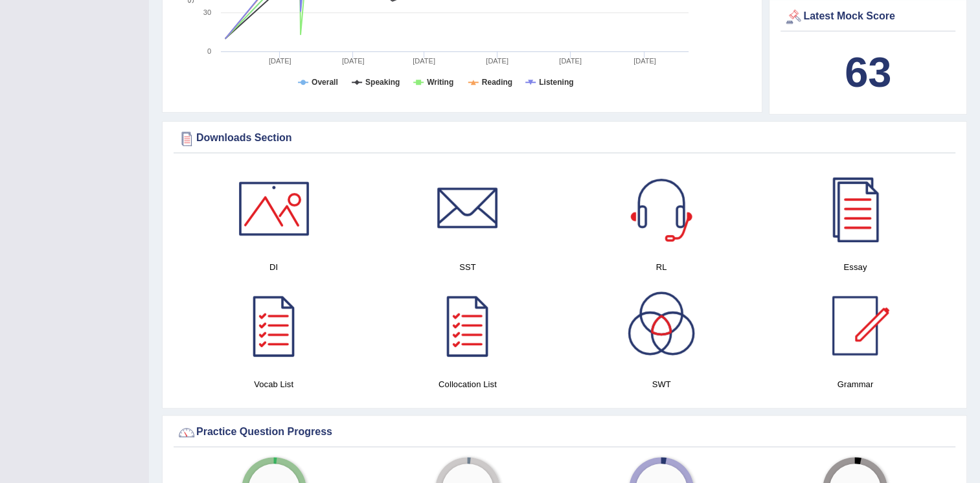 The height and width of the screenshot is (483, 980). What do you see at coordinates (868, 16) in the screenshot?
I see `div: Latest Mock Score` at bounding box center [868, 16].